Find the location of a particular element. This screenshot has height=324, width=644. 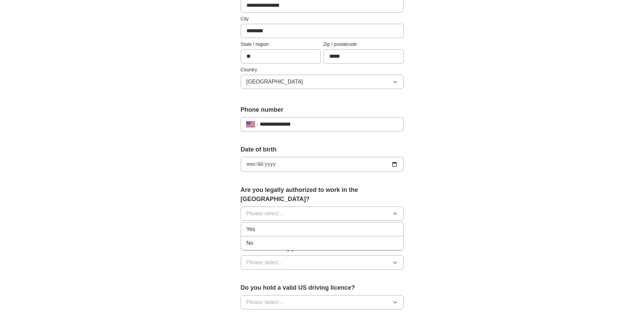

label: Phone number is located at coordinates (322, 110).